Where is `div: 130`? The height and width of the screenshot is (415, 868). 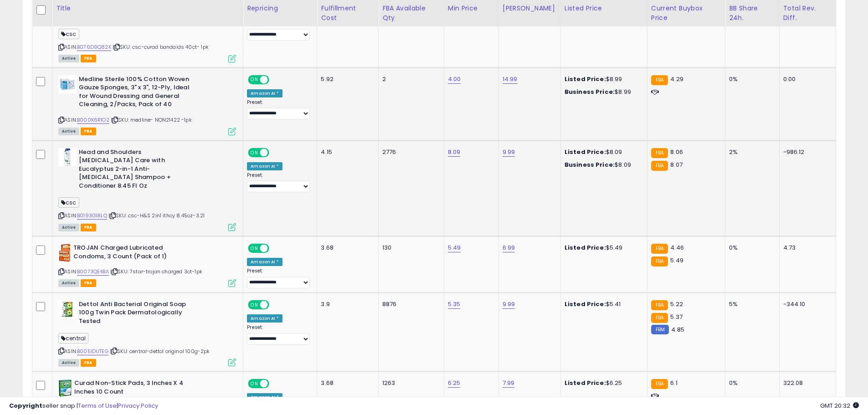
div: 130 is located at coordinates (410, 248).